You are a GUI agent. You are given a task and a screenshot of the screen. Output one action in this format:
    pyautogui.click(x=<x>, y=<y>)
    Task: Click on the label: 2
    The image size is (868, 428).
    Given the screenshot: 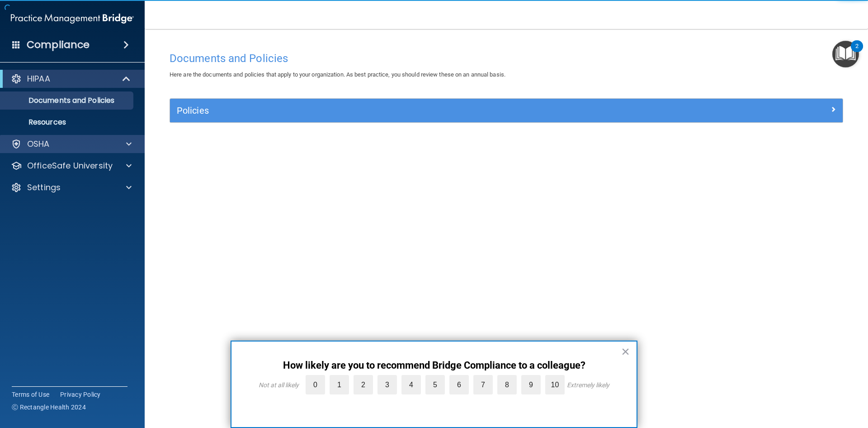 What is the action you would take?
    pyautogui.click(x=363, y=384)
    